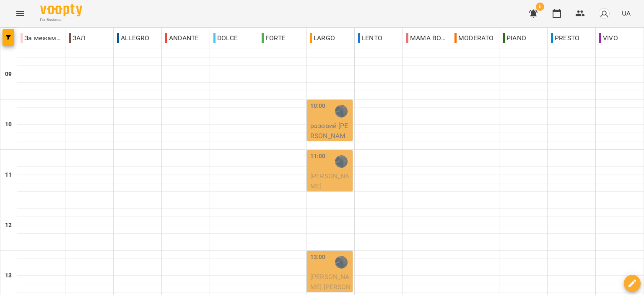 This screenshot has height=295, width=644. What do you see at coordinates (626, 13) in the screenshot?
I see `span: UA` at bounding box center [626, 13].